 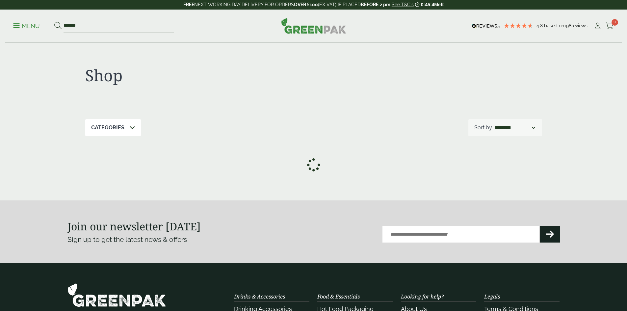 What do you see at coordinates (615, 22) in the screenshot?
I see `span: 0` at bounding box center [615, 22].